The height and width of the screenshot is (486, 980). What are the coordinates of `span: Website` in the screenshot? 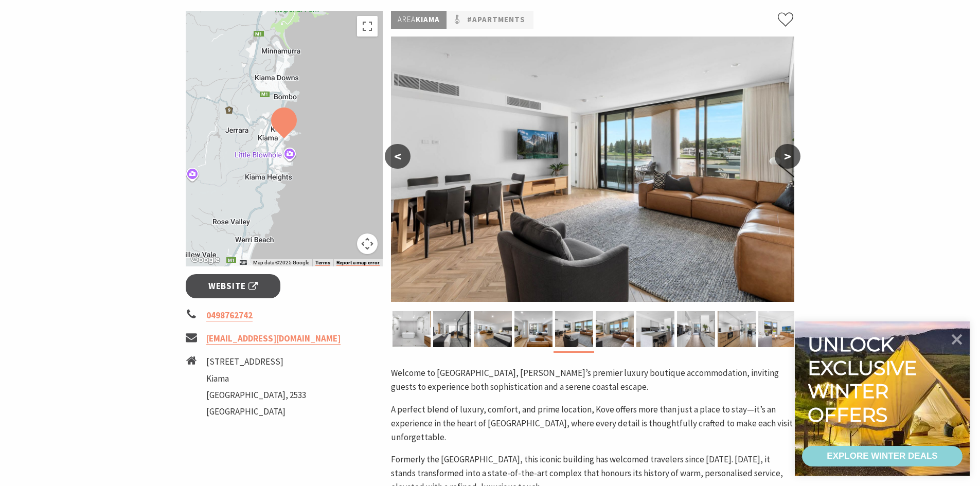 It's located at (233, 286).